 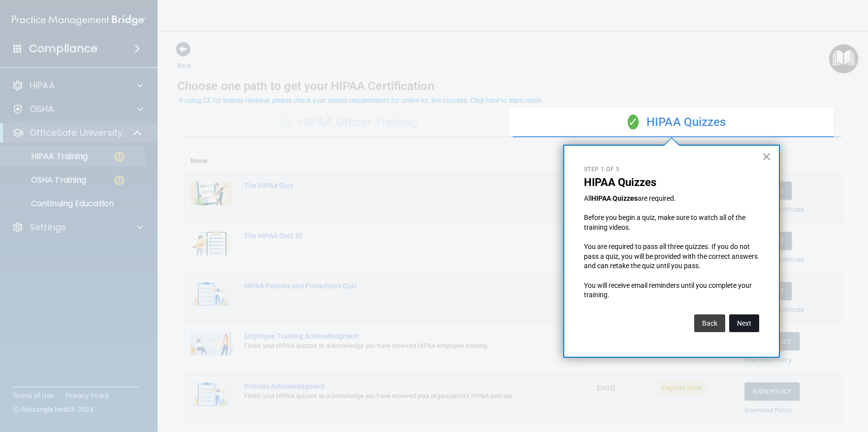 I want to click on span: All, so click(x=587, y=198).